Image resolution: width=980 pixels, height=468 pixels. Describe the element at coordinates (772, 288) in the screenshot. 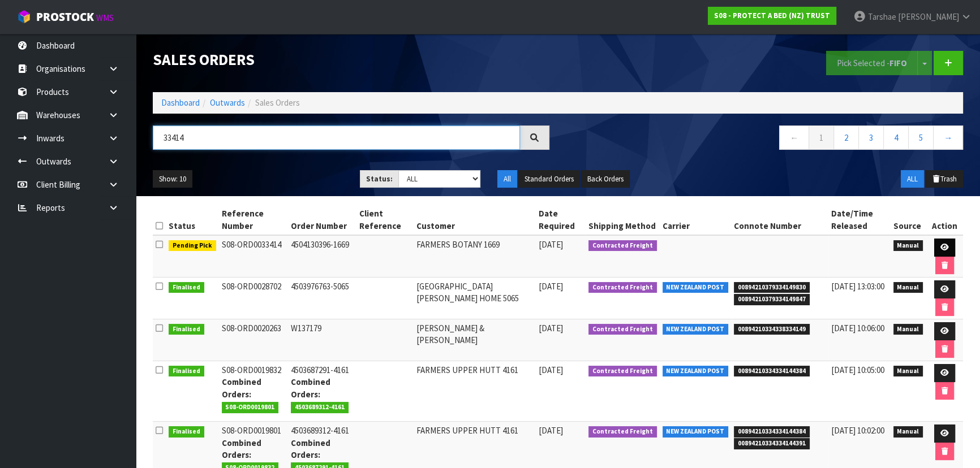

I see `span: 00894210379334149830` at that location.